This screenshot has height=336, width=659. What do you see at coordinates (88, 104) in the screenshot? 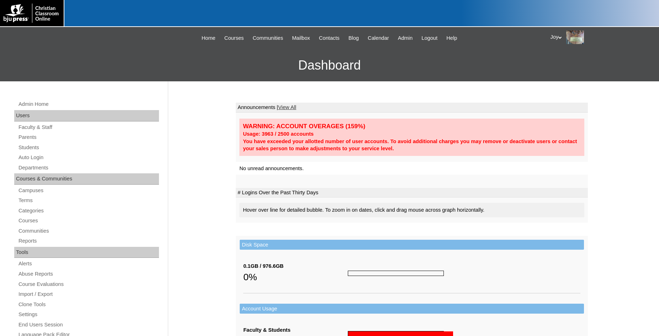
I see `a: Admin Home` at bounding box center [88, 104].